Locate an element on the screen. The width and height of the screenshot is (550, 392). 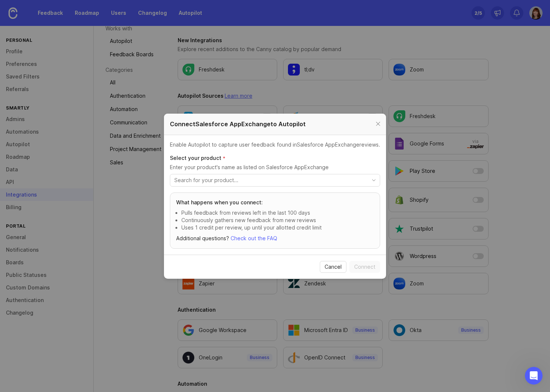
p: Continuously gathers new feedback from new reviews is located at coordinates (277, 220).